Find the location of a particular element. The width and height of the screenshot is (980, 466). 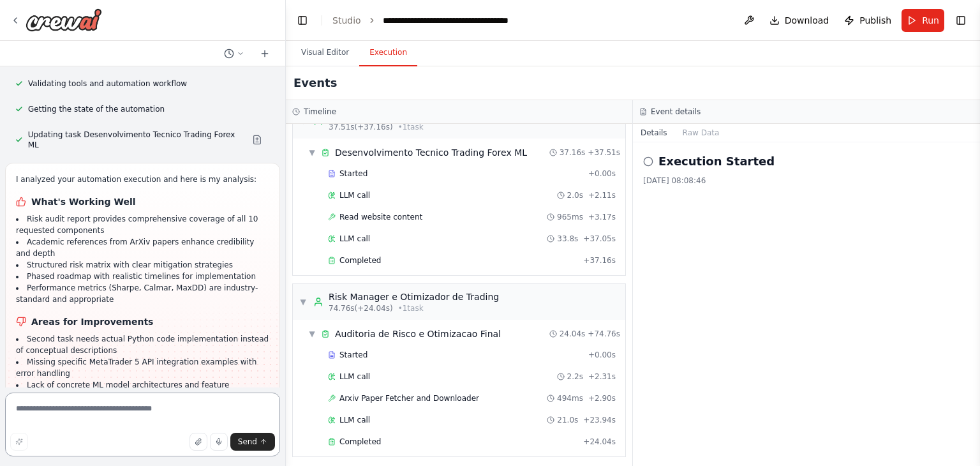

li: Academic references from ArXiv papers enhance credibility and depth is located at coordinates (142, 248).